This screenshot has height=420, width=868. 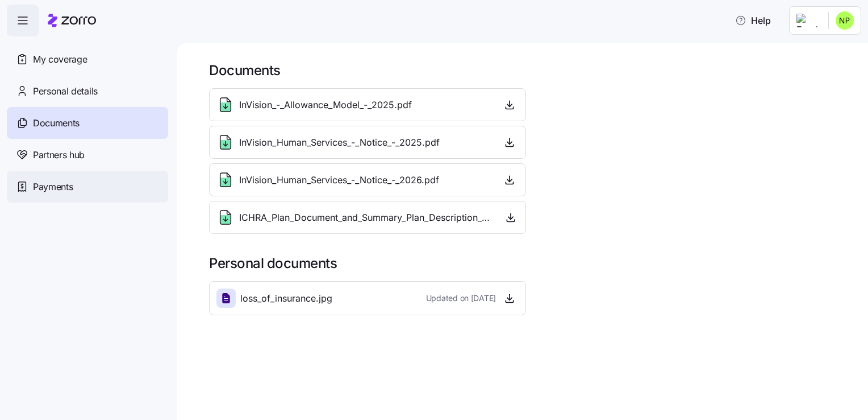 I want to click on img: bdb022bc85ba0f7ffb8365259633c259, so click(x=845, y=20).